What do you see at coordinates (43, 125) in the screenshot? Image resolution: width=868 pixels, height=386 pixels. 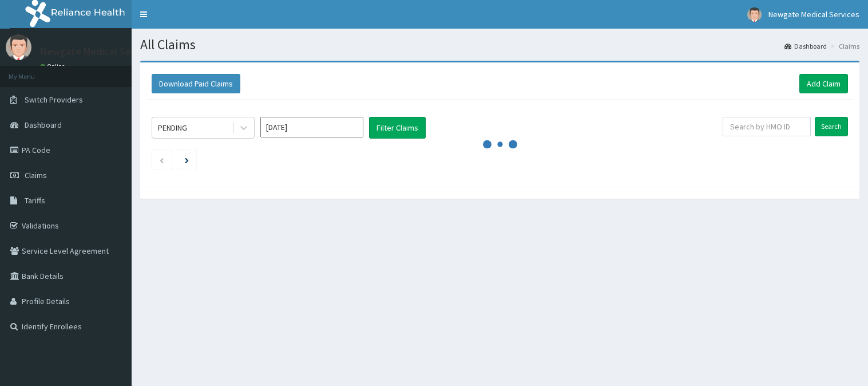 I see `span: Dashboard` at bounding box center [43, 125].